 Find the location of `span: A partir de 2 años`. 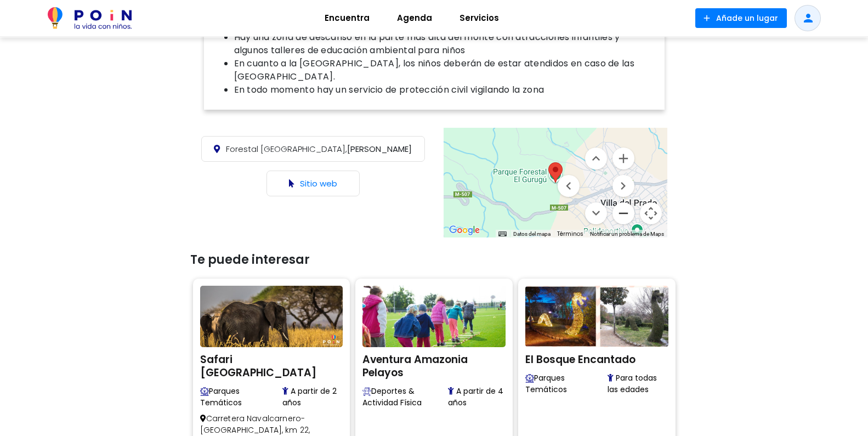

span: A partir de 2 años is located at coordinates (313, 397).